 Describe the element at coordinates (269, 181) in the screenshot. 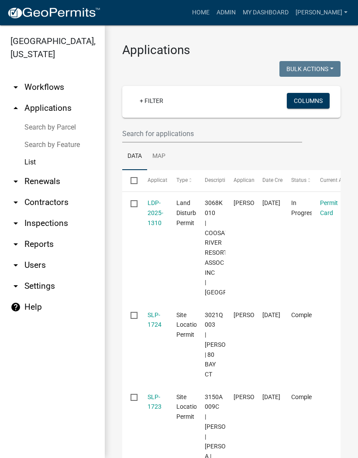

I see `datatable-header-cell: Date Created` at that location.